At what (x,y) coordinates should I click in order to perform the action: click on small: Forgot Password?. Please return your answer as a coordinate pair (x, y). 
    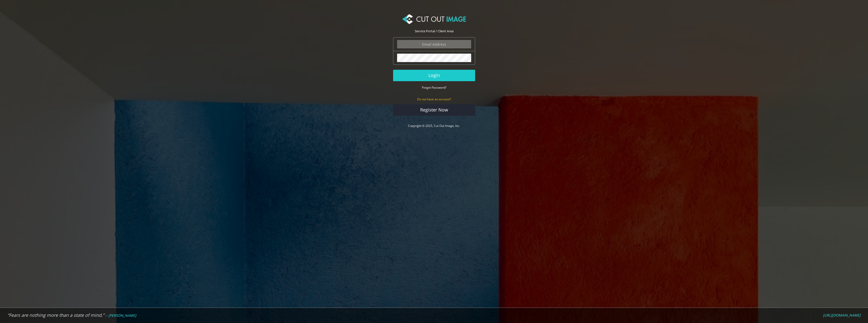
    Looking at the image, I should click on (434, 87).